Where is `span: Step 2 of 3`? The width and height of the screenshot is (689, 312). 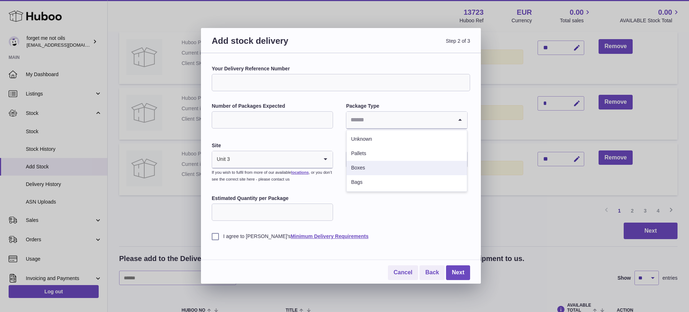 span: Step 2 of 3 is located at coordinates (405, 45).